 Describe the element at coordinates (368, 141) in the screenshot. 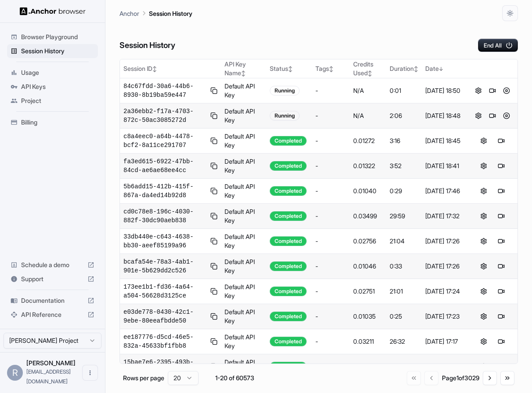

I see `div: 0.01272` at that location.